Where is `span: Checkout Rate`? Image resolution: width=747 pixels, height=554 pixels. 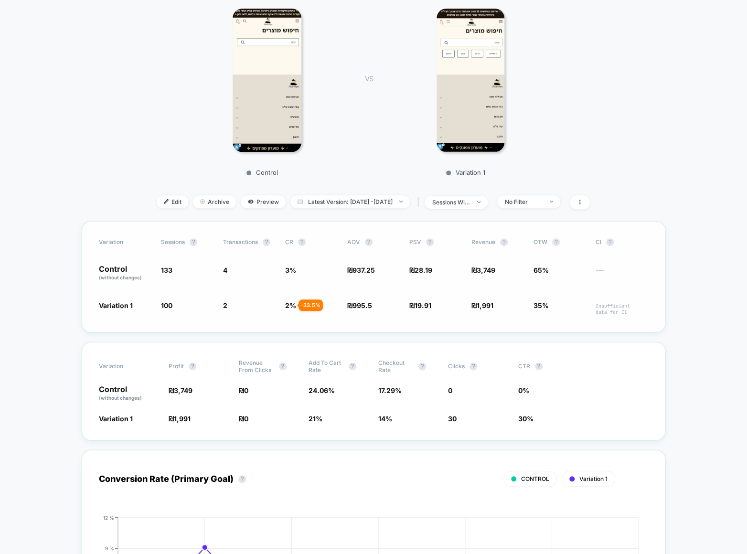 span: Checkout Rate is located at coordinates (396, 366).